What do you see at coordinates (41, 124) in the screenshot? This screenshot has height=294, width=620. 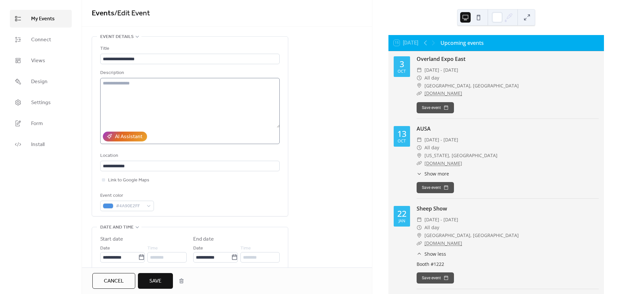 I see `a: Form` at bounding box center [41, 124].